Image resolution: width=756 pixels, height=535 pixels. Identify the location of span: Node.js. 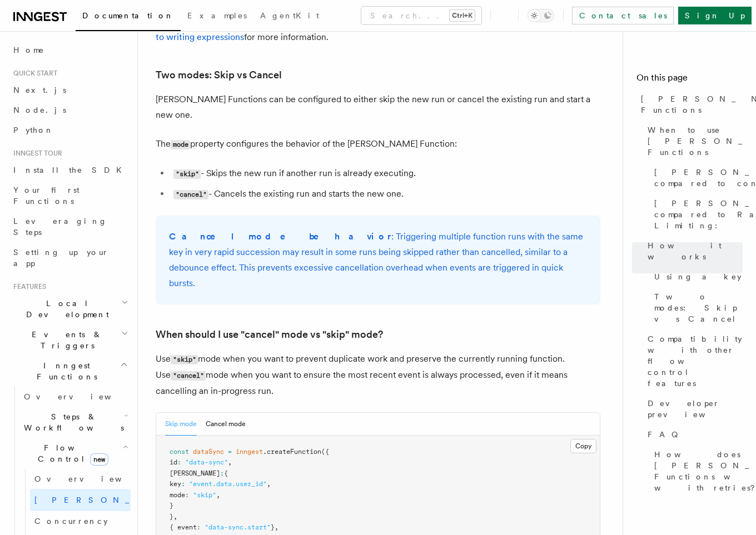
(39, 110).